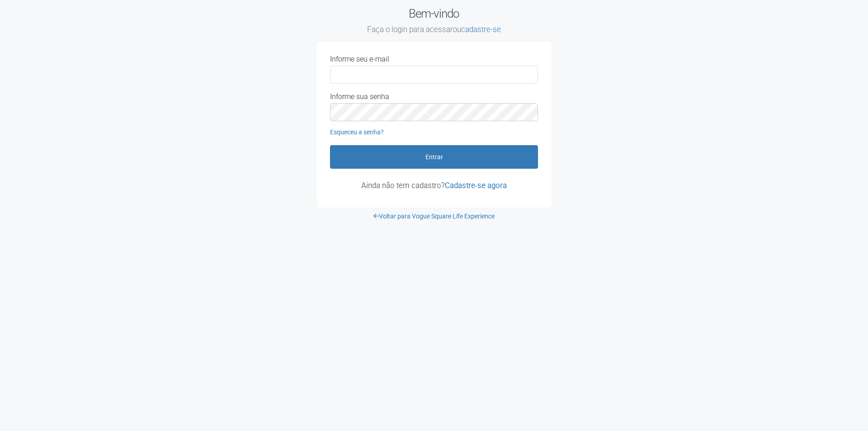 The width and height of the screenshot is (868, 431). What do you see at coordinates (481, 30) in the screenshot?
I see `a: cadastre-se` at bounding box center [481, 30].